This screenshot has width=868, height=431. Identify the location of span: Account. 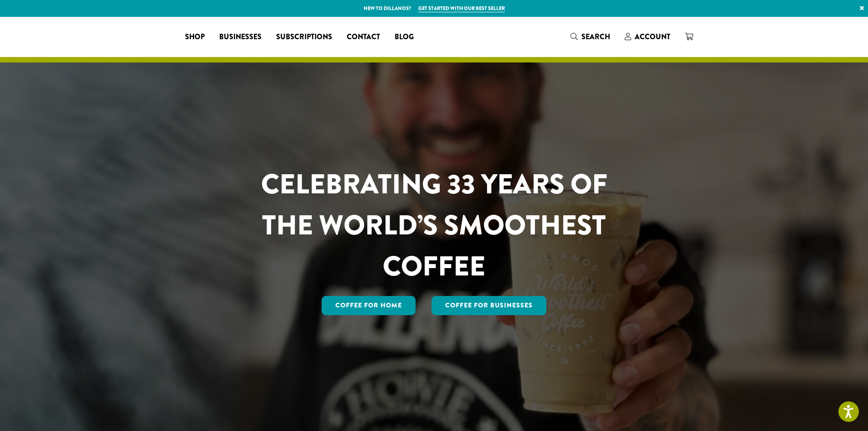
(652, 37).